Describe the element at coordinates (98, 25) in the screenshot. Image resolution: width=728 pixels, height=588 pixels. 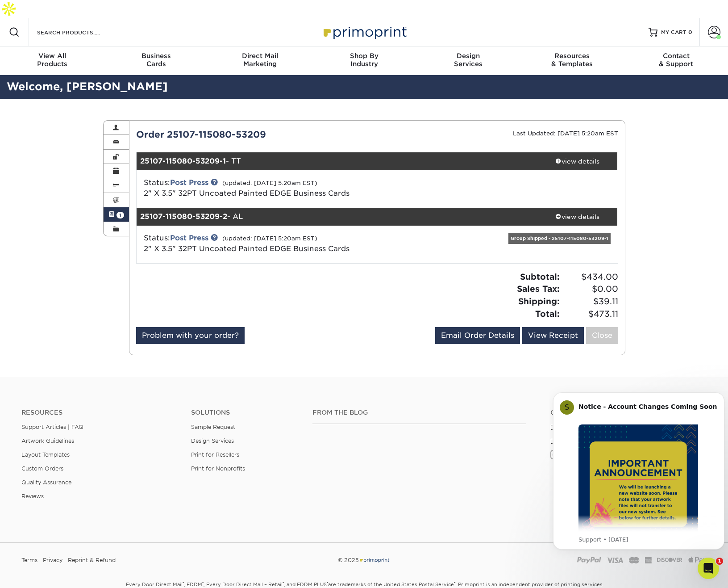
I see `b: Notice - Account Changes Coming Soon` at that location.